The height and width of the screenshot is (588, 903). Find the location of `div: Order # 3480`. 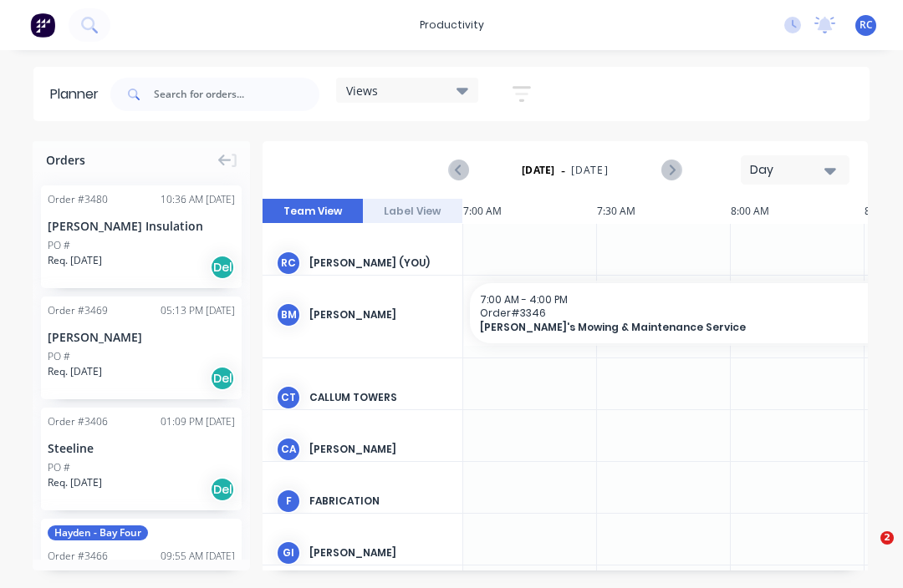

div: Order # 3480 is located at coordinates (78, 199).